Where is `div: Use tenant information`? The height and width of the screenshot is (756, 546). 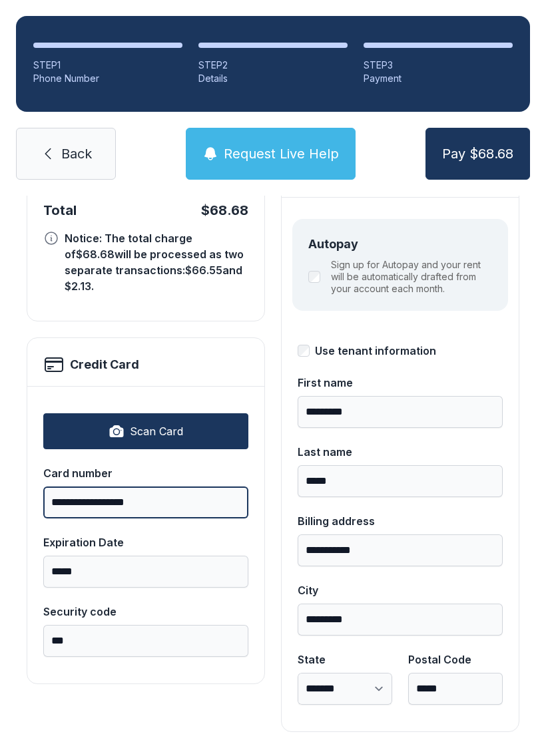
div: Use tenant information is located at coordinates (375, 351).